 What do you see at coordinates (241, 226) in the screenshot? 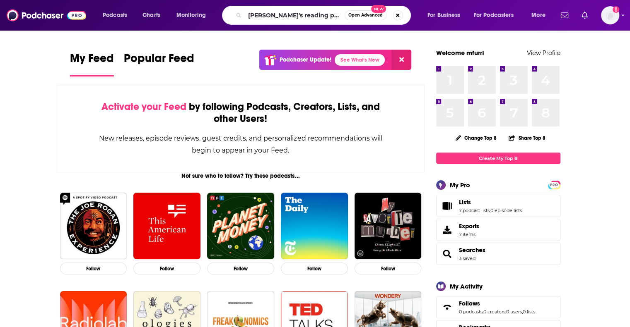
I see `img: Planet Money` at bounding box center [241, 226].